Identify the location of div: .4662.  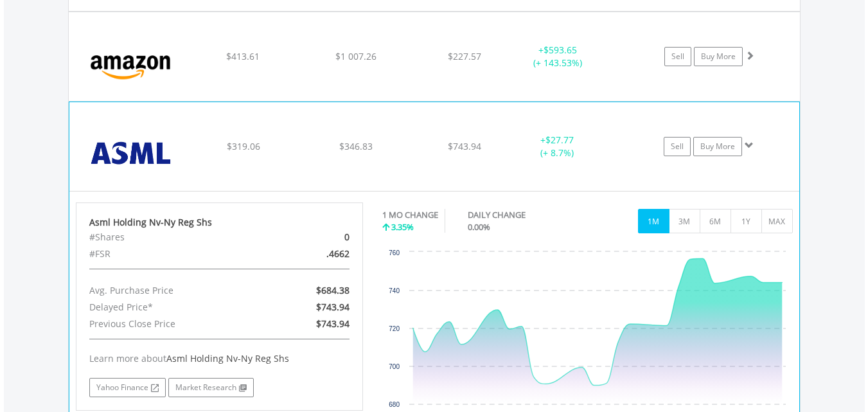
(312, 254).